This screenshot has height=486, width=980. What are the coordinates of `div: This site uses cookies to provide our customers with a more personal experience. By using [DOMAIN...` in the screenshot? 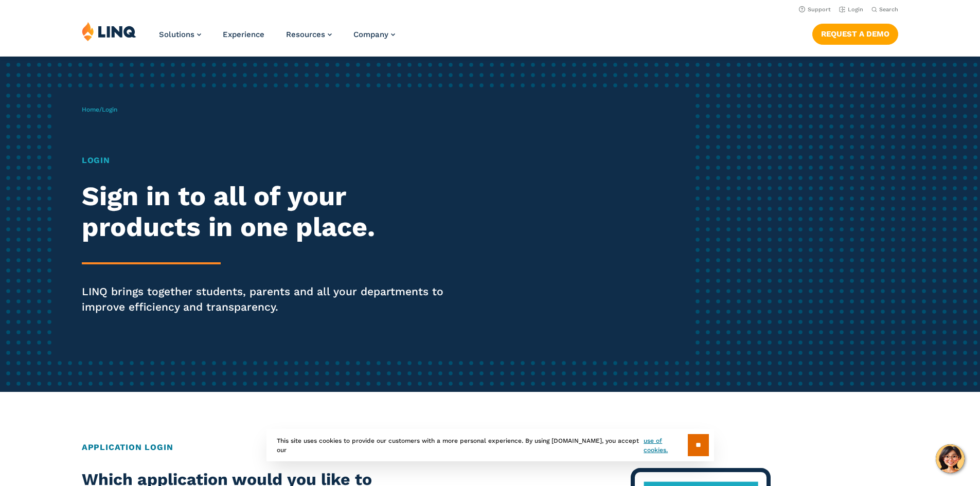 It's located at (490, 445).